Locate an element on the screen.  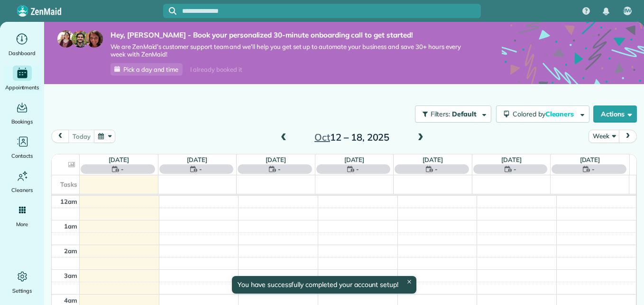
a: Filters: Default is located at coordinates (451, 114).